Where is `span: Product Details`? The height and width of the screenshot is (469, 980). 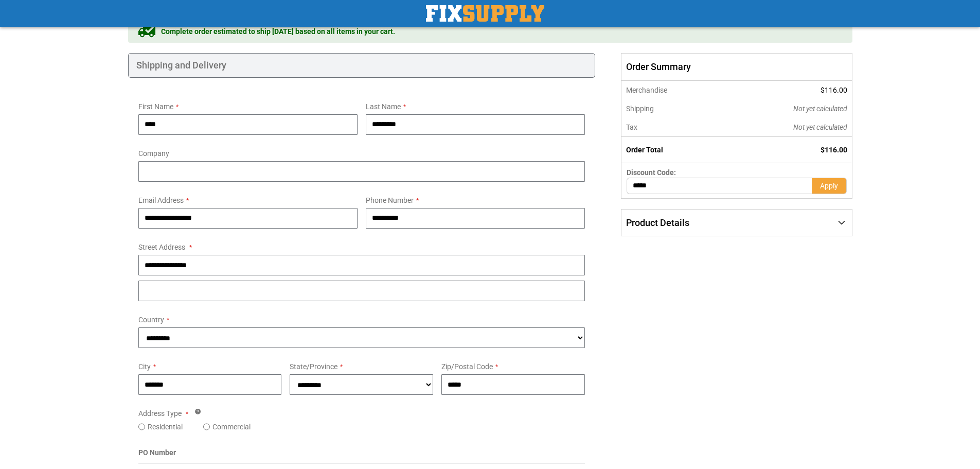 span: Product Details is located at coordinates (658, 222).